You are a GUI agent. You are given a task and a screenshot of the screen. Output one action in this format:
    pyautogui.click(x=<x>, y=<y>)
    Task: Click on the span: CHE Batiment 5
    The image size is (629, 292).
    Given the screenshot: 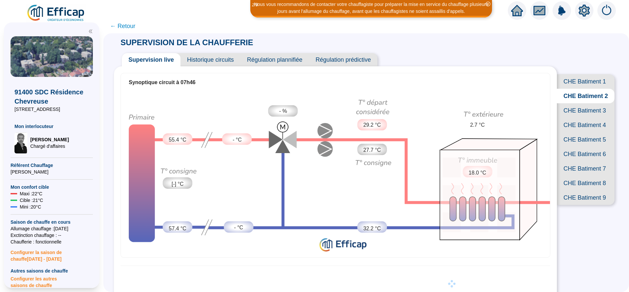 What is the action you would take?
    pyautogui.click(x=586, y=139)
    